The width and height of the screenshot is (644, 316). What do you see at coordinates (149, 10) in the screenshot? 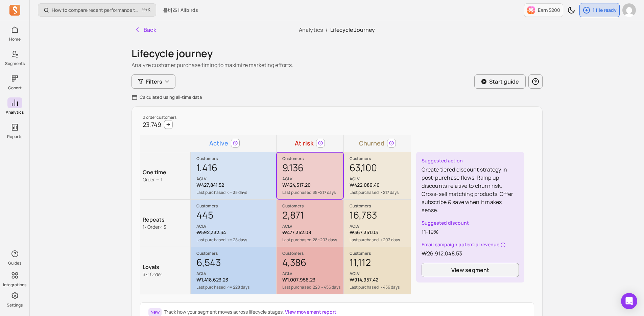
I see `kbd: K` at bounding box center [149, 10].